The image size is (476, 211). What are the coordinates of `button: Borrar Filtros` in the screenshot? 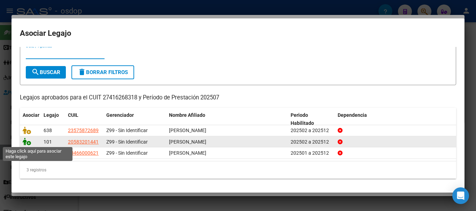 It's located at (103, 72).